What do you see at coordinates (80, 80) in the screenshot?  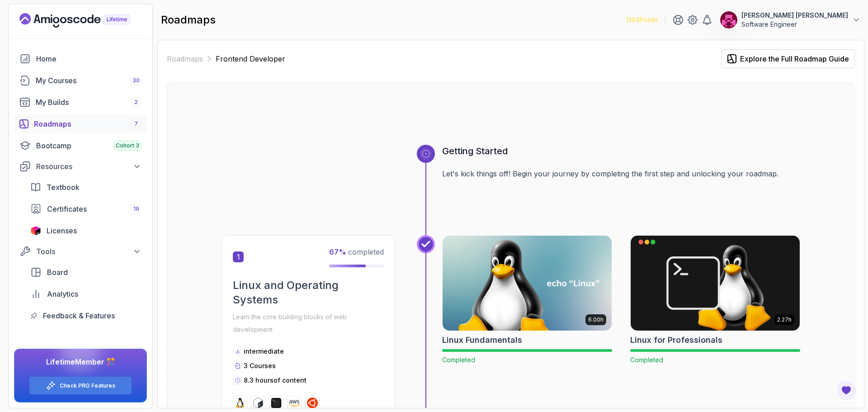 I see `a: courses` at bounding box center [80, 80].